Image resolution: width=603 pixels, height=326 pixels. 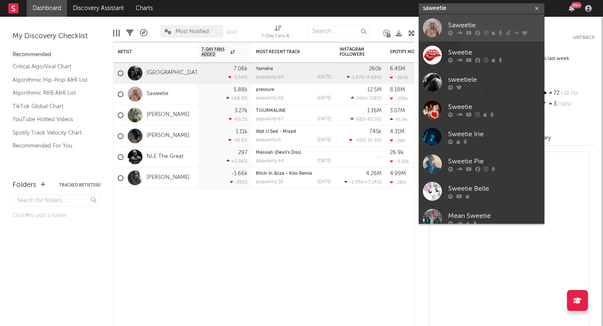 What do you see at coordinates (243, 152) in the screenshot?
I see `div: 297` at bounding box center [243, 152].